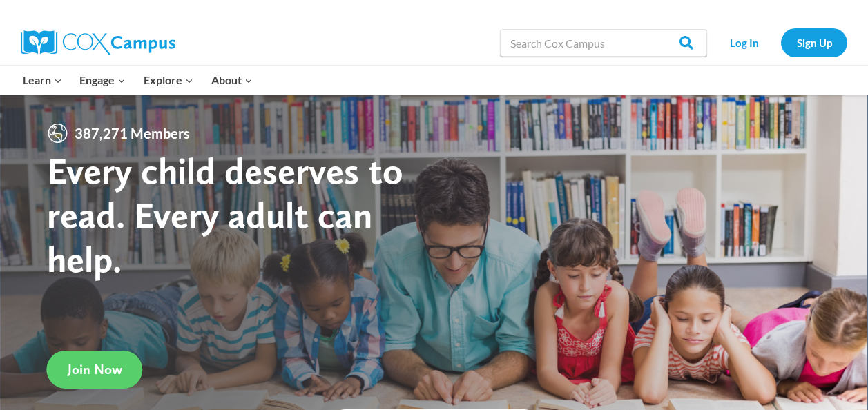 The image size is (868, 410). I want to click on input: Search Cox Campus, so click(604, 43).